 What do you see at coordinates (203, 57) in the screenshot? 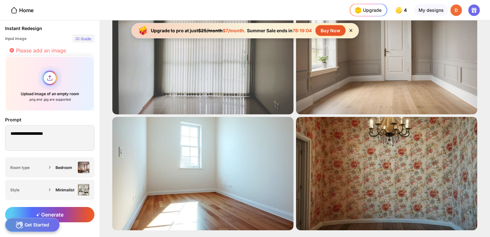
I see `img: emptyBathroom1.jpg` at bounding box center [203, 57].